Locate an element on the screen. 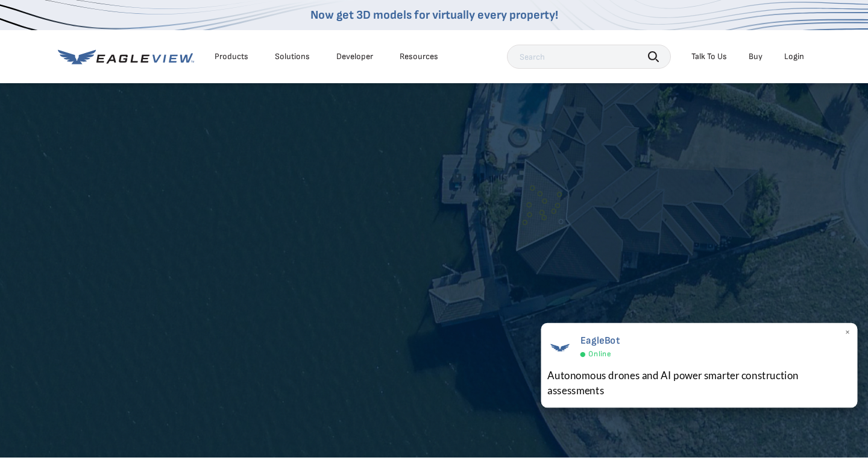 This screenshot has height=469, width=868. a: Now get 3D models for virtually every property! is located at coordinates (434, 15).